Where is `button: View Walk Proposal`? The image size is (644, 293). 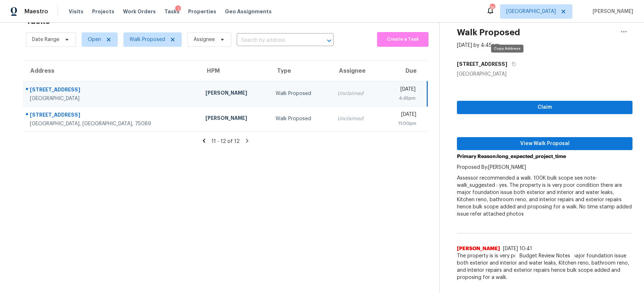
button: View Walk Proposal is located at coordinates (545, 143).